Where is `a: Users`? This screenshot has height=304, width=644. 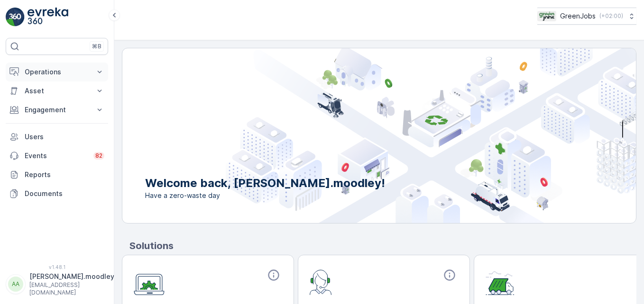 a: Users is located at coordinates (57, 137).